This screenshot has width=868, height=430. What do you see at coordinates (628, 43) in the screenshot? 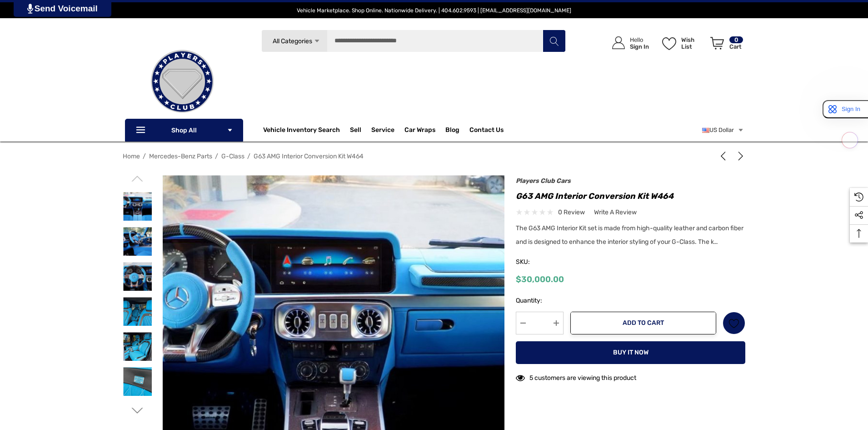
I see `a: Sign in` at bounding box center [628, 43].